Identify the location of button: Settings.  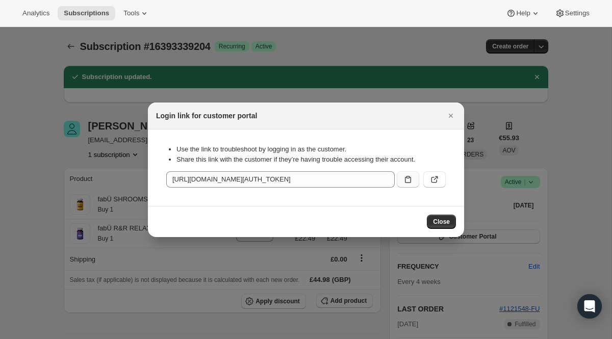
(572, 13).